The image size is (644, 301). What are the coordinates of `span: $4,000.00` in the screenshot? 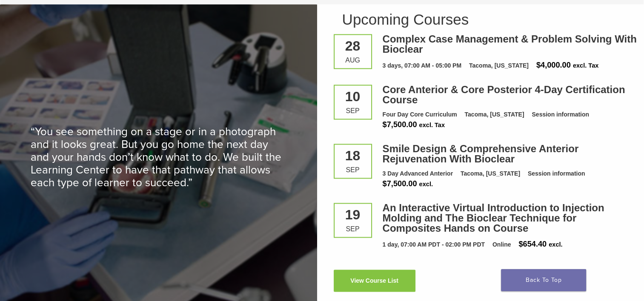 It's located at (553, 65).